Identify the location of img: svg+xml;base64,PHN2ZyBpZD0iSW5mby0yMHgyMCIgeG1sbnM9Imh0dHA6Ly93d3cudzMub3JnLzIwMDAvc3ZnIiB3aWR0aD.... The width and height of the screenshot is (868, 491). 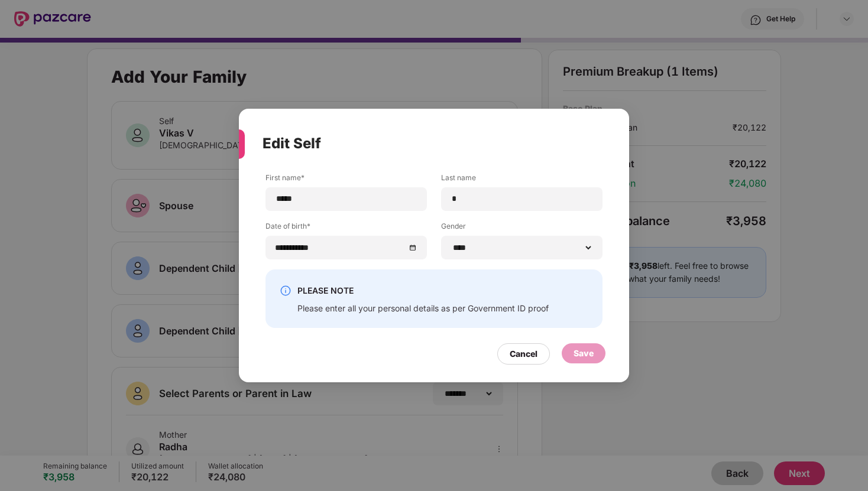
(285, 291).